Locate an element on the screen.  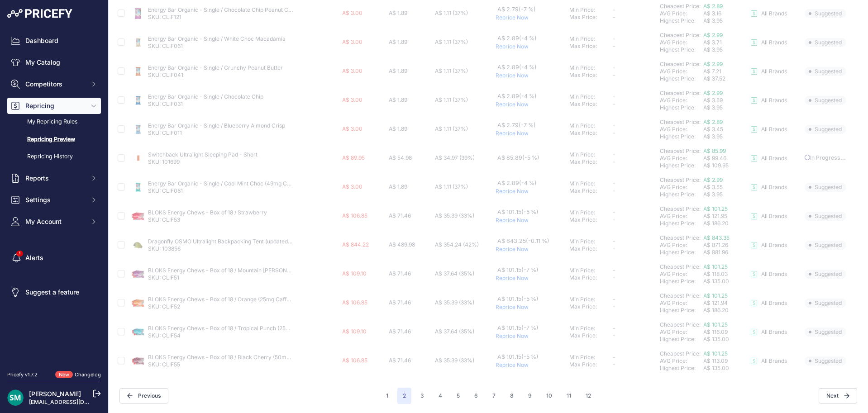
div: A$ 3.45 is located at coordinates (725, 129).